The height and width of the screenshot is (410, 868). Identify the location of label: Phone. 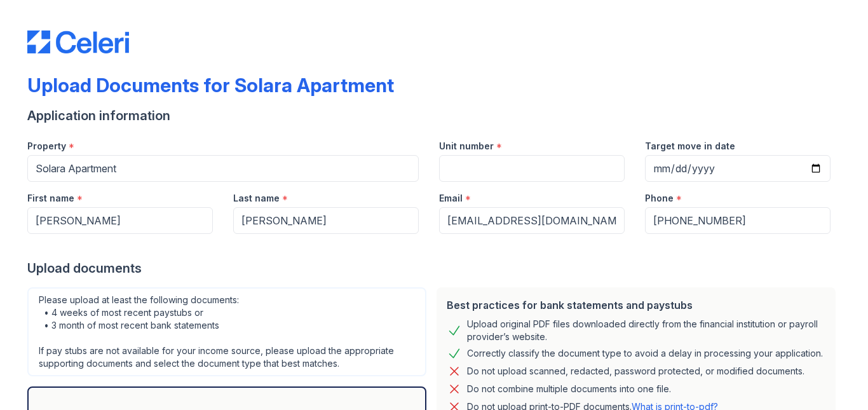
(659, 198).